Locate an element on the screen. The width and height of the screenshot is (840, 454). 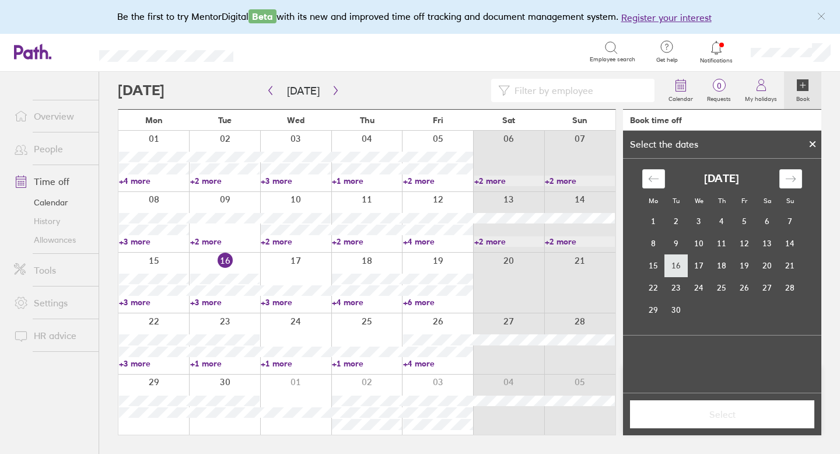
small: Su is located at coordinates (790, 201).